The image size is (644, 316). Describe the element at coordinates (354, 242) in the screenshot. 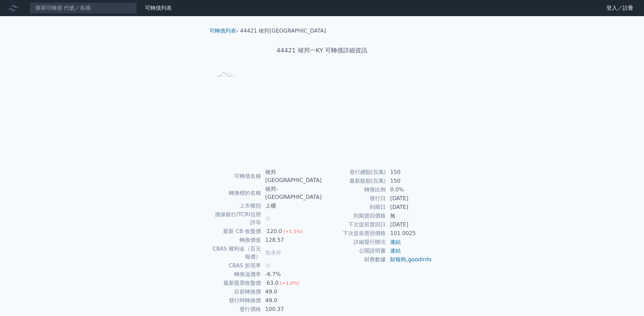

I see `td: 詳細發行辦法` at that location.